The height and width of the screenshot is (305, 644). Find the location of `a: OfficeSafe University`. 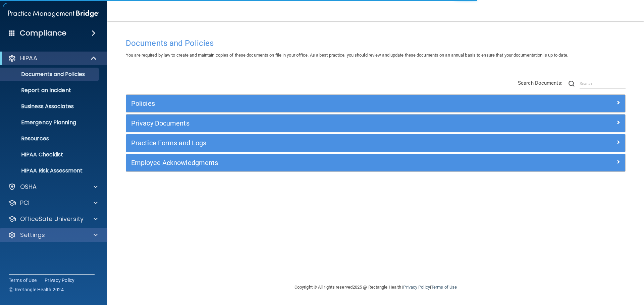

a: OfficeSafe University is located at coordinates (53, 219).